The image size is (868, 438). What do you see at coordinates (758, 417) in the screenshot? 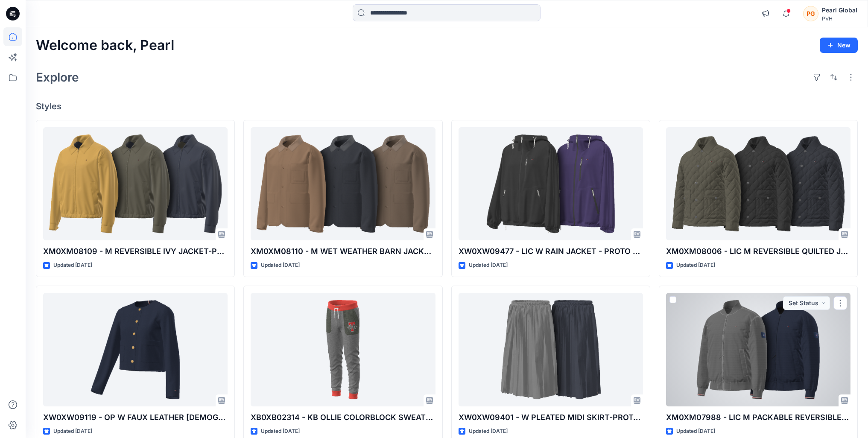
I see `p: XM0XM07988 - LIC M PACKABLE REVERSIBLE BOMBER-PROTO V01` at bounding box center [758, 417].